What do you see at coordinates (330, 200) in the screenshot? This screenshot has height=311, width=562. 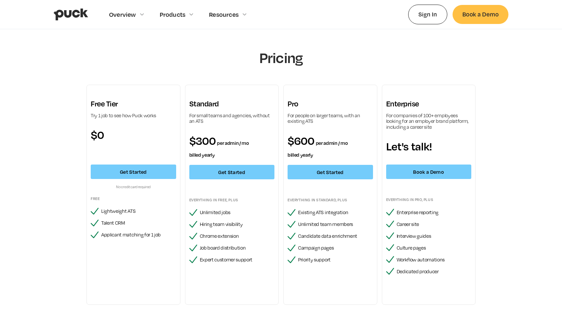 I see `div: Everything in standard, plus` at bounding box center [330, 200].